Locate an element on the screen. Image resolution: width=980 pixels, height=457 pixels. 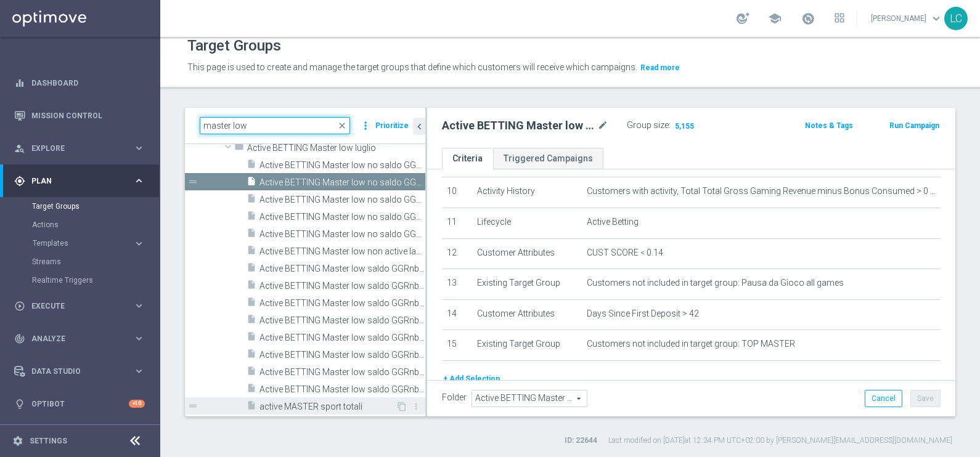
button: track_changes Analyze keyboard_arrow_right is located at coordinates (79, 339).